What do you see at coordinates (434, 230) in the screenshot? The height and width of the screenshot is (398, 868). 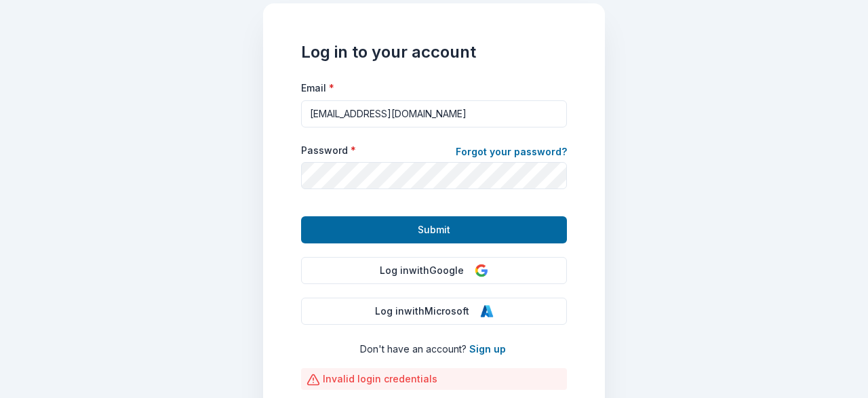 I see `button: Submit` at bounding box center [434, 230].